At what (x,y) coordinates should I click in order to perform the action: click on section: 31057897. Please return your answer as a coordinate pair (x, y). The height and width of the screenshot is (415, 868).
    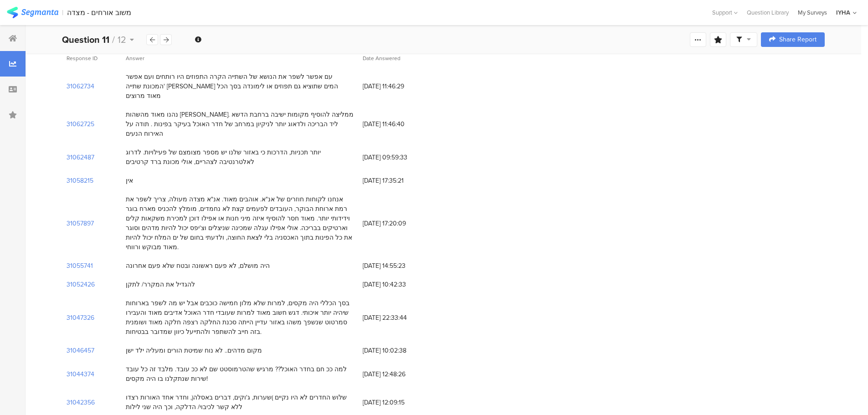
    Looking at the image, I should click on (80, 223).